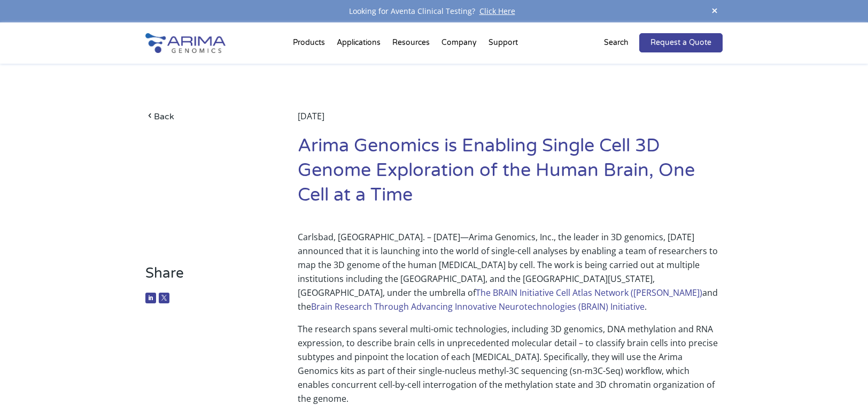 Image resolution: width=868 pixels, height=405 pixels. I want to click on div: Looking for Aventa Clinical Testing?, so click(434, 12).